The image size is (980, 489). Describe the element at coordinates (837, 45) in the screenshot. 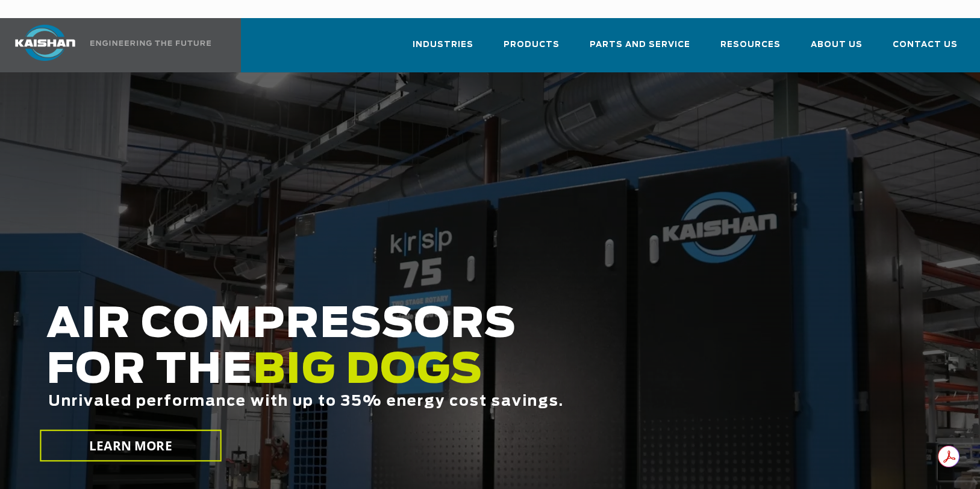

I see `span: About Us` at that location.